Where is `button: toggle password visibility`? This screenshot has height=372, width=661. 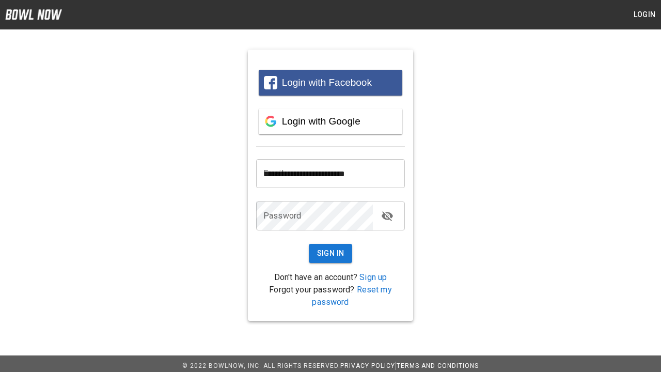 button: toggle password visibility is located at coordinates (387, 216).